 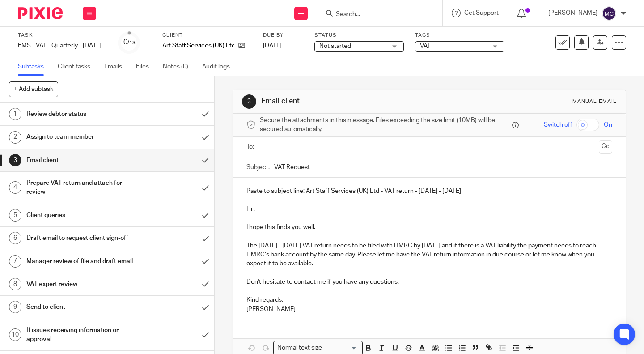 I want to click on h1: Send to client, so click(x=80, y=307).